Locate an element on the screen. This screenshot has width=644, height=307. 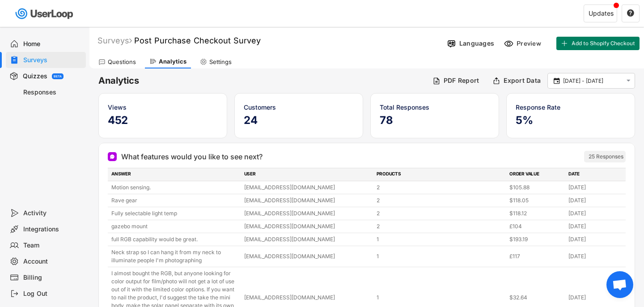
input: Select Date Range is located at coordinates (592, 81).